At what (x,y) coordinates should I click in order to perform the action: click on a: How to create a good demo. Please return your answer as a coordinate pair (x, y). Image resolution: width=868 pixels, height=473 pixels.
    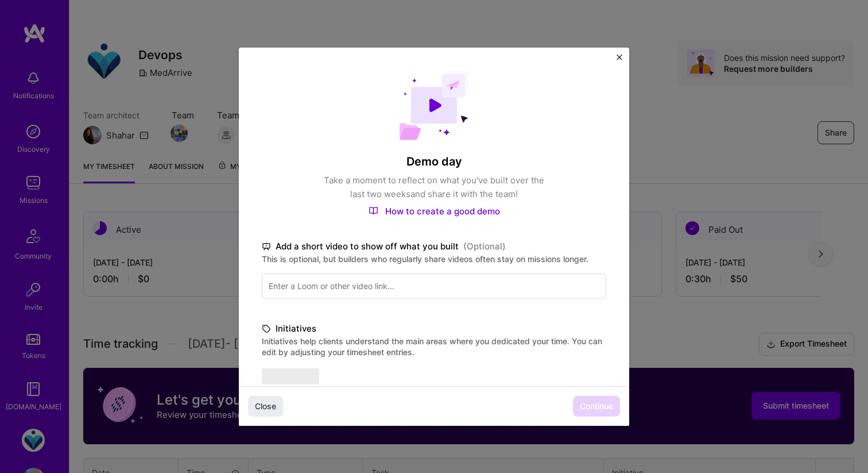
    Looking at the image, I should click on (434, 210).